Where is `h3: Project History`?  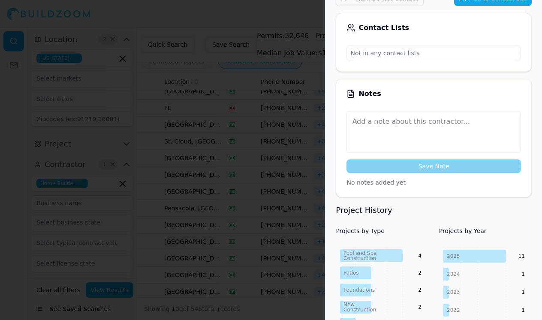
h3: Project History is located at coordinates (434, 211).